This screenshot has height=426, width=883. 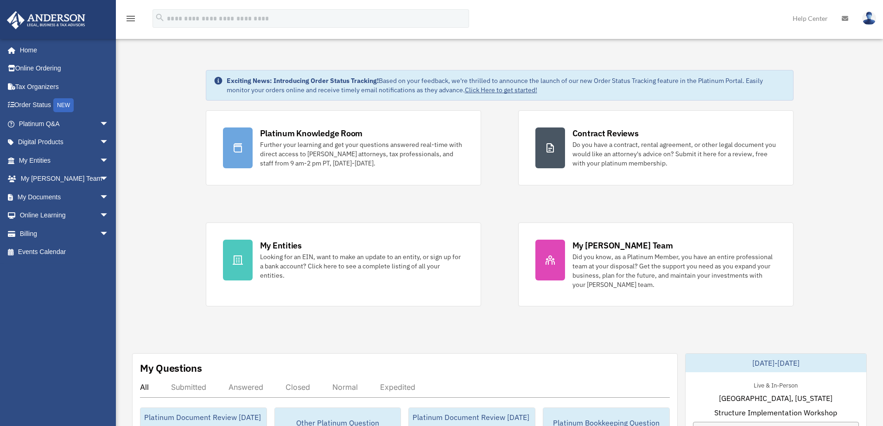 What do you see at coordinates (675, 271) in the screenshot?
I see `div: Did you know, as a Platinum Member, you have an entire professional team at your disposal? Get th...` at bounding box center [675, 271].